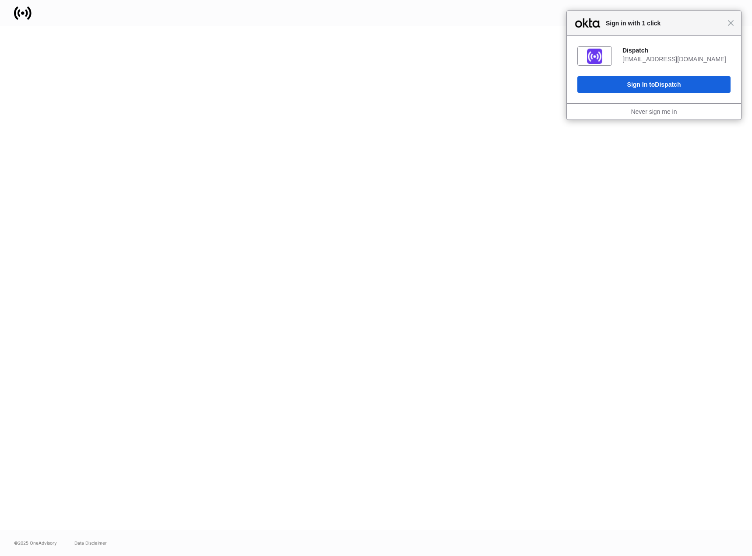 The width and height of the screenshot is (752, 556). What do you see at coordinates (654, 85) in the screenshot?
I see `button: Sign In toDispatch` at bounding box center [654, 85].